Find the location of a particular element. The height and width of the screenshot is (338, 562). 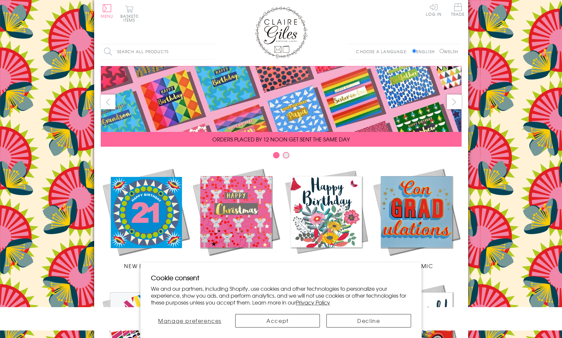

button: prev is located at coordinates (108, 102).